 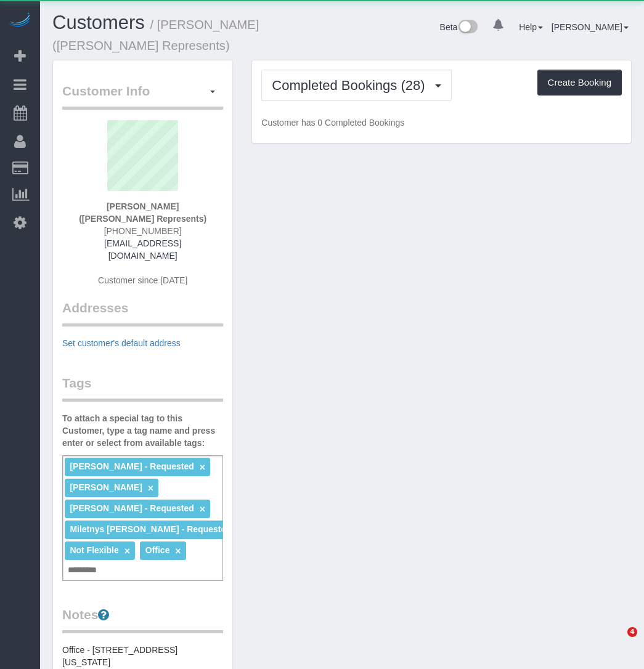 I want to click on a: Beta, so click(x=459, y=27).